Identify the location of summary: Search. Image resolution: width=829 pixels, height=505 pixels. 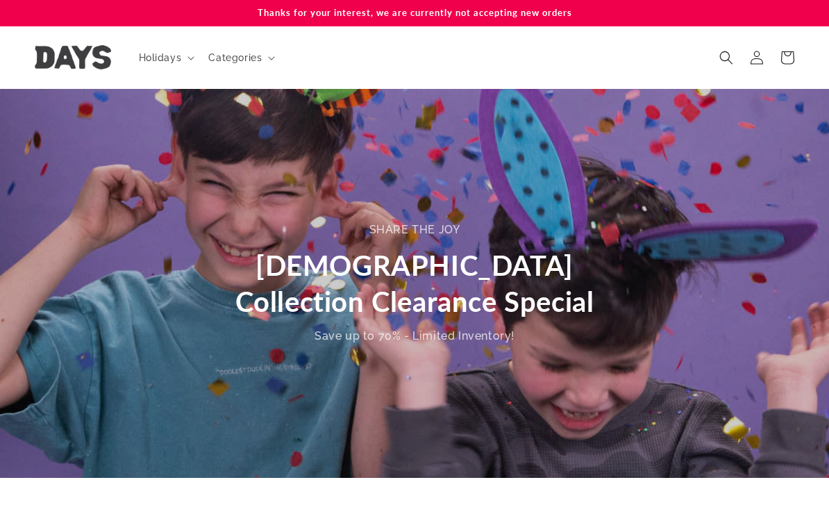
(726, 58).